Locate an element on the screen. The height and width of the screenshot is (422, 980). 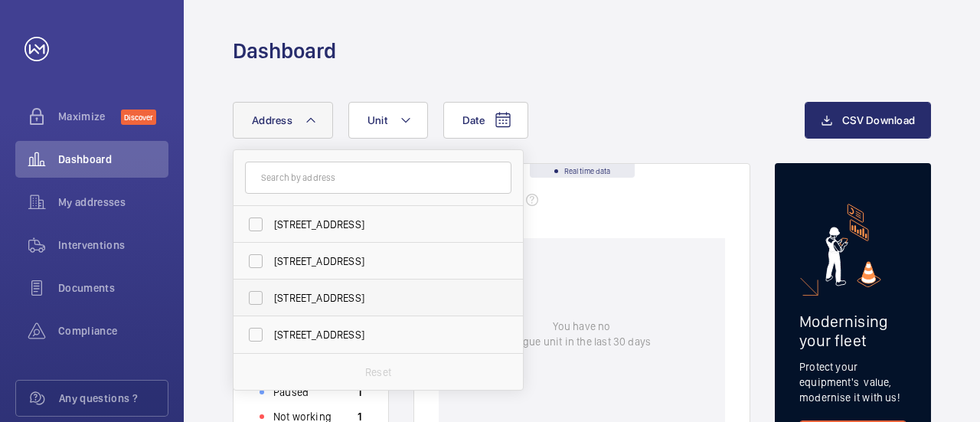
span: Date is located at coordinates (473, 120).